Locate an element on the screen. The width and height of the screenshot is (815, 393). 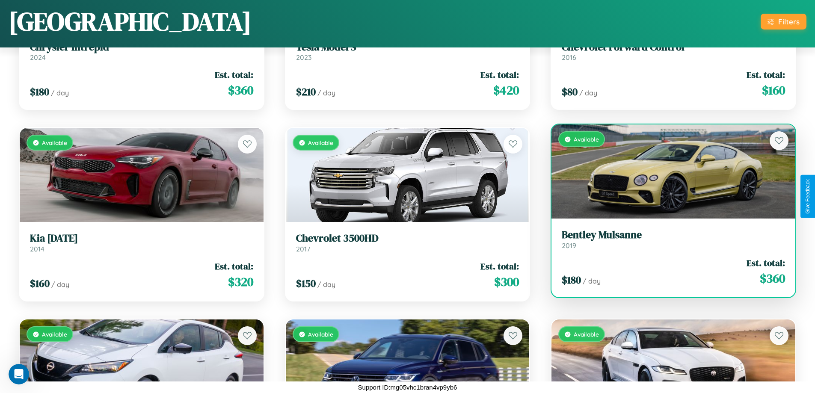
a: Chevrolet Forward Control2016 is located at coordinates (673, 51).